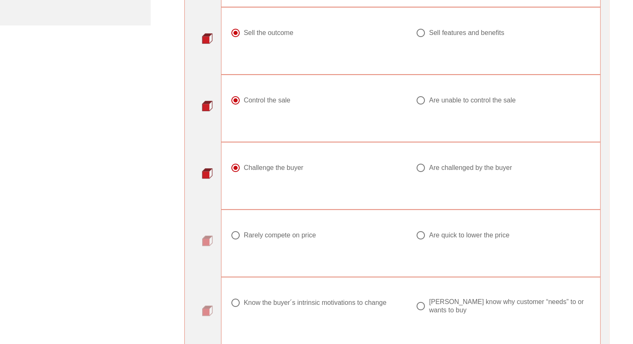  Describe the element at coordinates (467, 33) in the screenshot. I see `div: Sell features and benefits` at that location.